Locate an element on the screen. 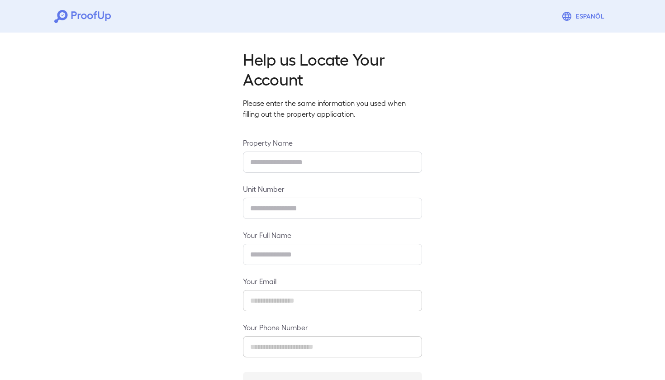 The width and height of the screenshot is (665, 380). label: Your Email is located at coordinates (332, 281).